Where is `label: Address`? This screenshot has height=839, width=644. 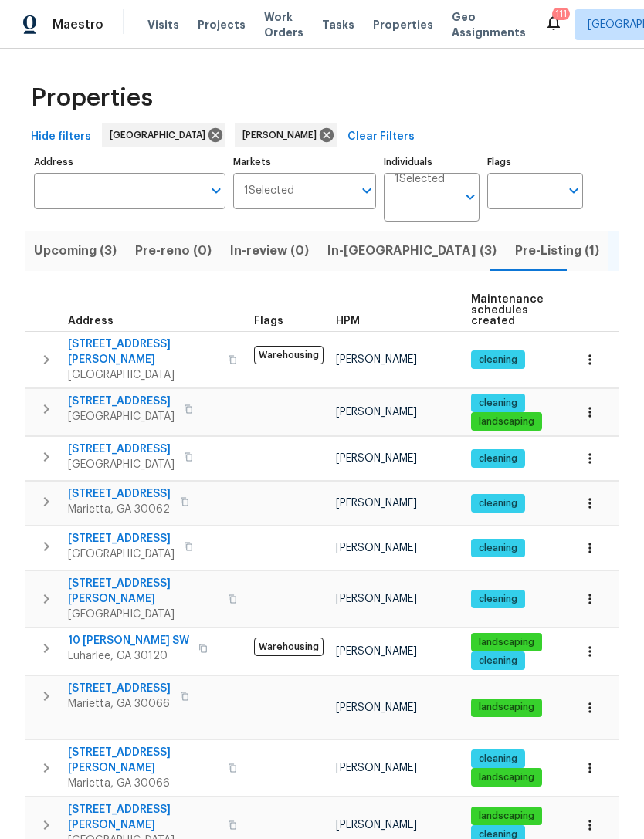 label: Address is located at coordinates (130, 162).